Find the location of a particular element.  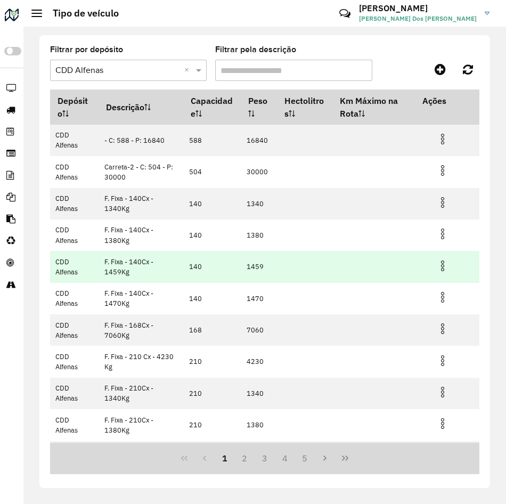

td: - C: 588 - P: 16840 is located at coordinates (141, 140).